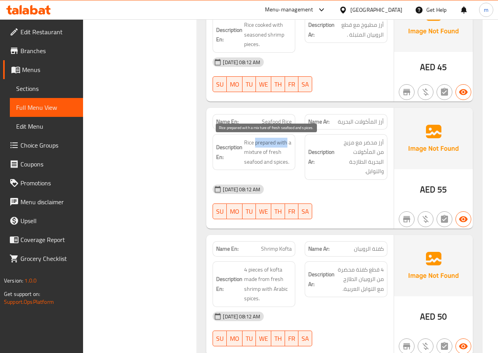  What do you see at coordinates (445, 219) in the screenshot?
I see `button: Not has choices` at bounding box center [445, 219].